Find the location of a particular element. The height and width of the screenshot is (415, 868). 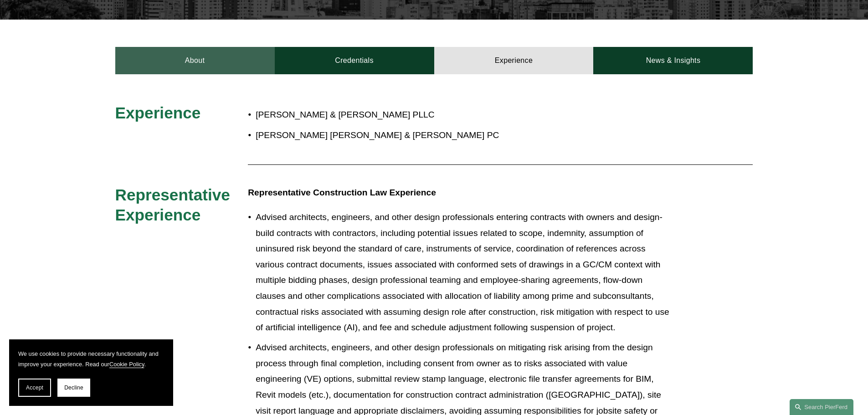

span: Accept is located at coordinates (35, 387).